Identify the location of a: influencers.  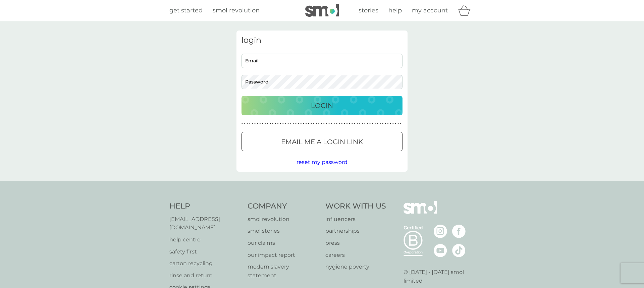
(355, 220).